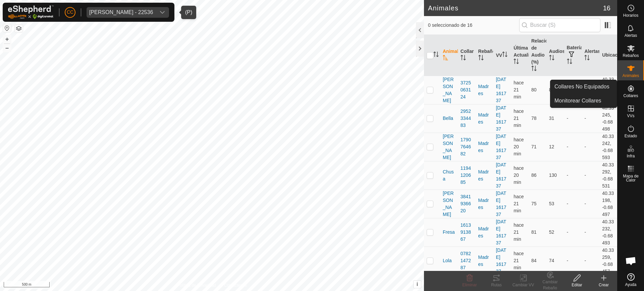 Image resolution: width=644 pixels, height=291 pixels. What do you see at coordinates (467, 90) in the screenshot?
I see `div: 3725063124` at bounding box center [467, 90].